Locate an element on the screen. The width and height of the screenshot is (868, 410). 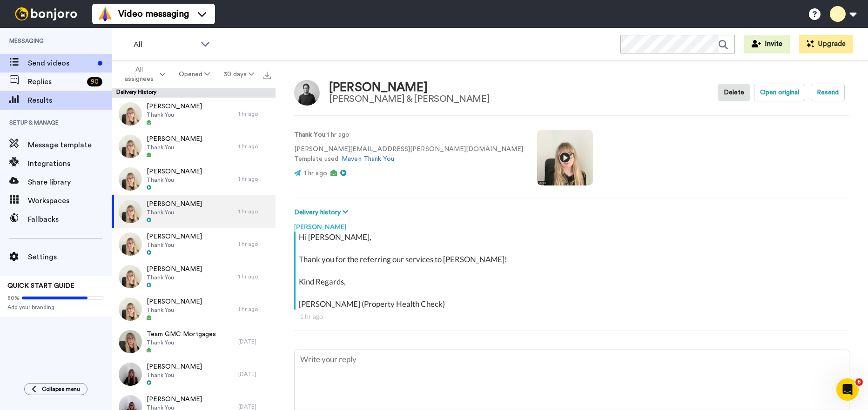
div: Delivery History is located at coordinates (193, 93).